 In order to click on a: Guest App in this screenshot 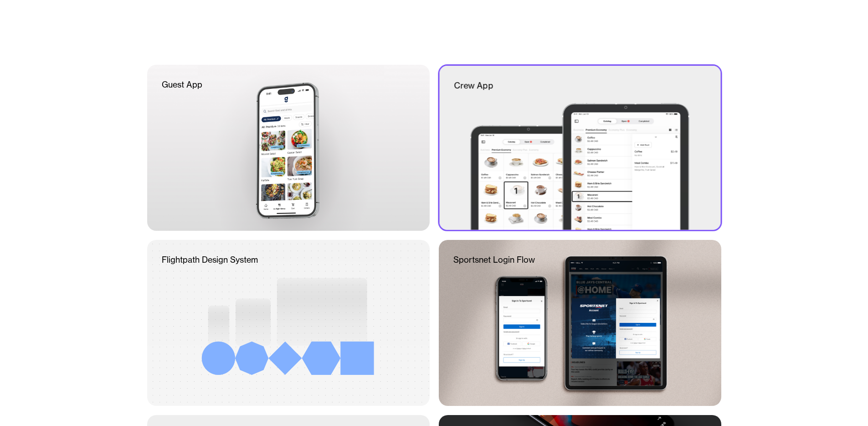, I will do `click(289, 148)`.